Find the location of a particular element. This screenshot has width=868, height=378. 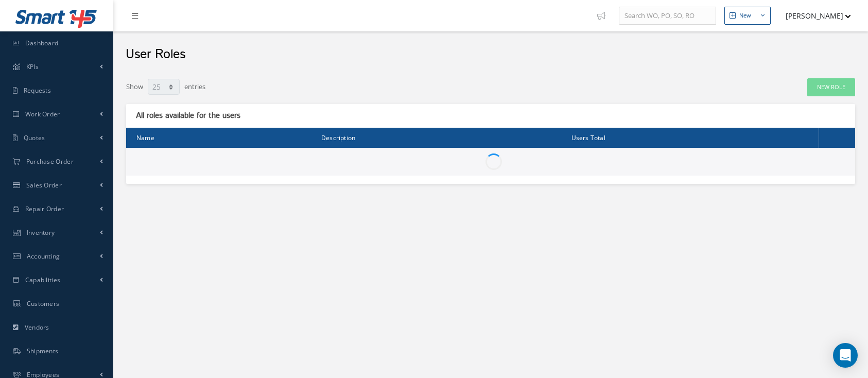

span: Purchase Order is located at coordinates (50, 161).